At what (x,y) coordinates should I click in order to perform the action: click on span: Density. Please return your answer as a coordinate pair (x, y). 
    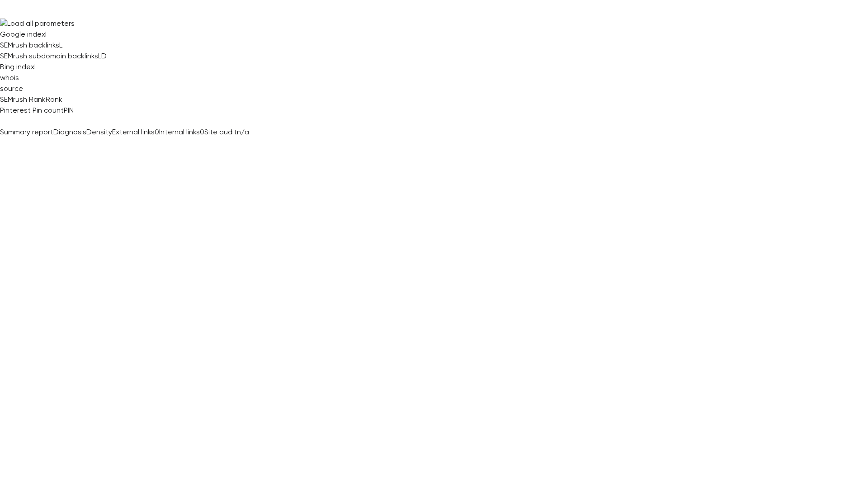
    Looking at the image, I should click on (99, 132).